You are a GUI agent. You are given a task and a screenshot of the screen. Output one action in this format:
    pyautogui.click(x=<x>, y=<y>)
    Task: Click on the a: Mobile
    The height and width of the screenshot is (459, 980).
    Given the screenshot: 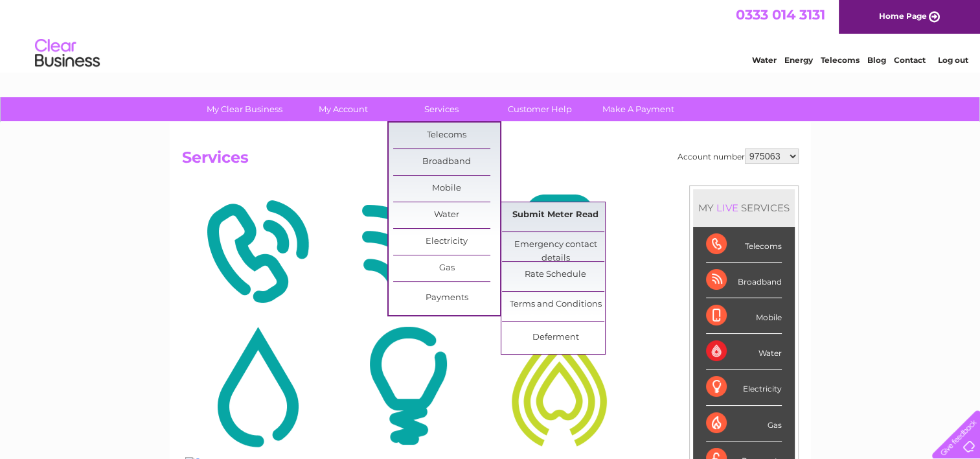 What is the action you would take?
    pyautogui.click(x=446, y=189)
    